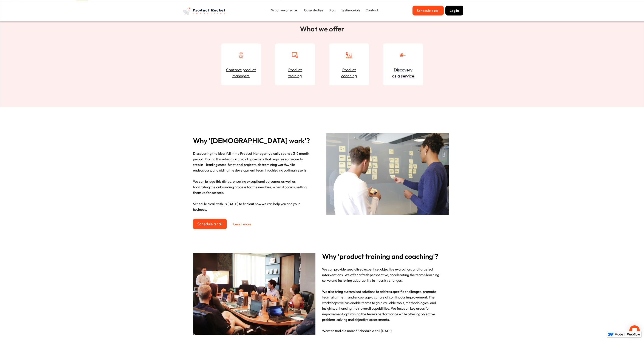  I want to click on a: Case studies, so click(314, 10).